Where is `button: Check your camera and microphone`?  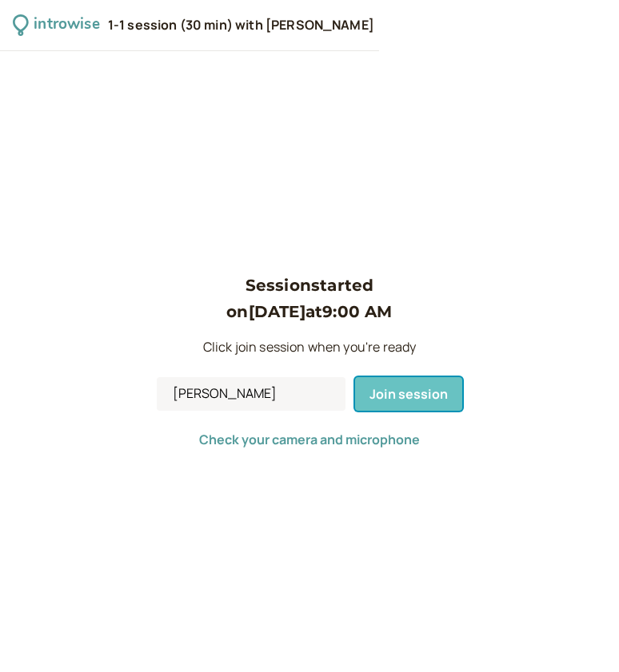
button: Check your camera and microphone is located at coordinates (309, 439).